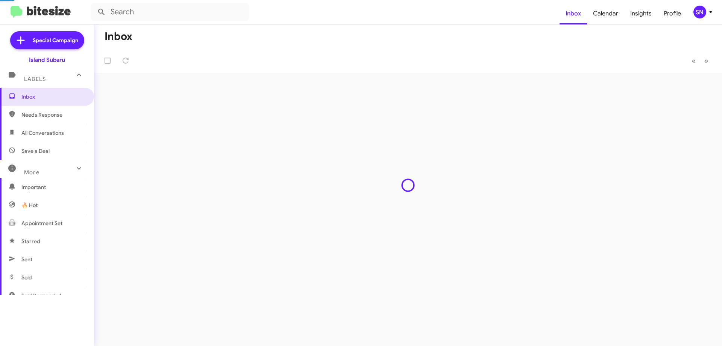  I want to click on a: Profile, so click(673, 14).